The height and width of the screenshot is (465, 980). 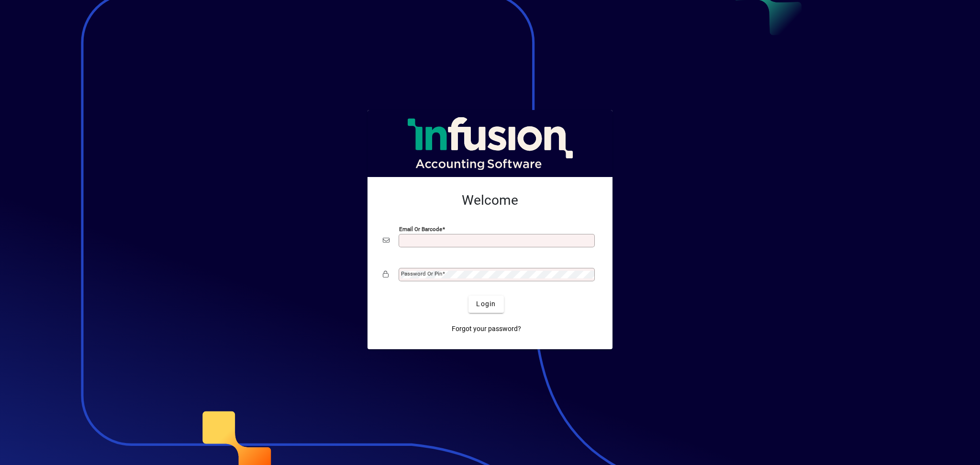 I want to click on span: Login, so click(x=486, y=304).